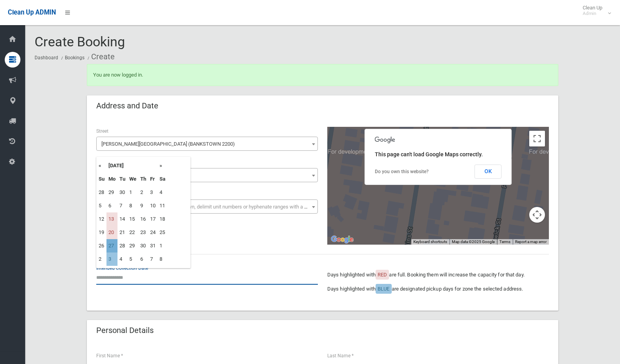 The height and width of the screenshot is (364, 620). Describe the element at coordinates (342, 240) in the screenshot. I see `a: Open this area in Google Maps (opens a new window)` at that location.